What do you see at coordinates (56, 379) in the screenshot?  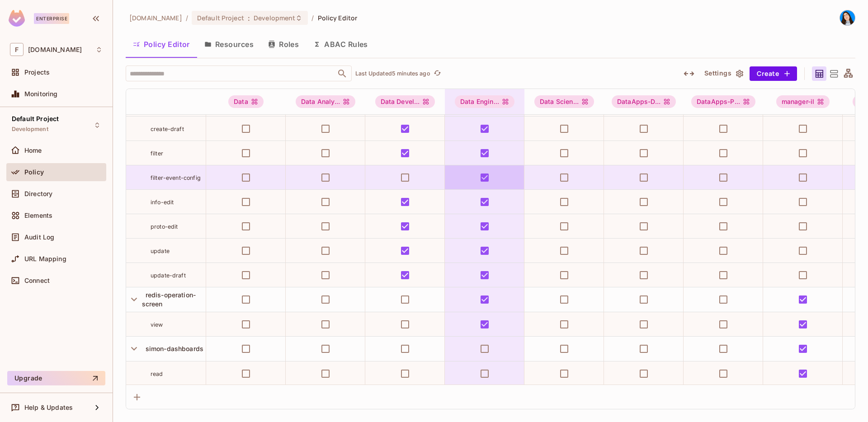 I see `button: Upgrade` at bounding box center [56, 379].